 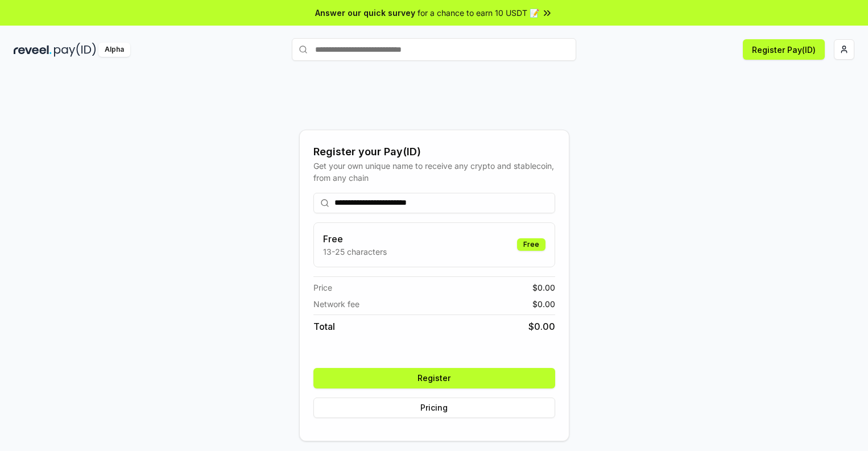 I want to click on div: Free, so click(x=532, y=245).